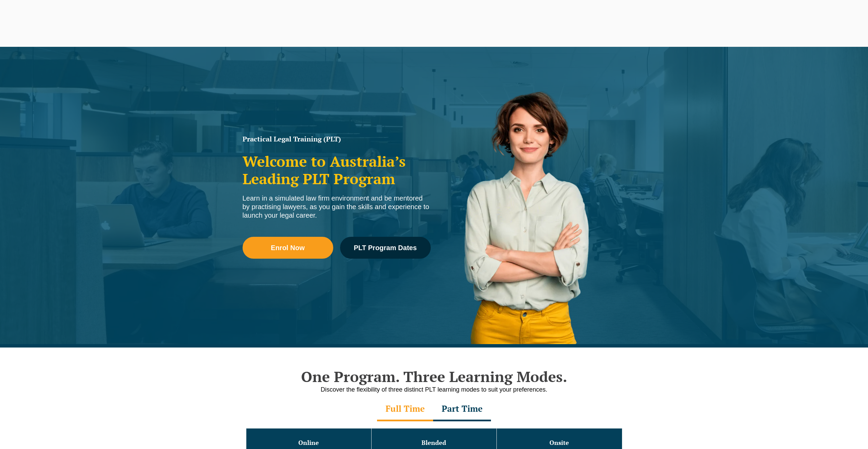  I want to click on span: PLT Program Dates, so click(385, 248).